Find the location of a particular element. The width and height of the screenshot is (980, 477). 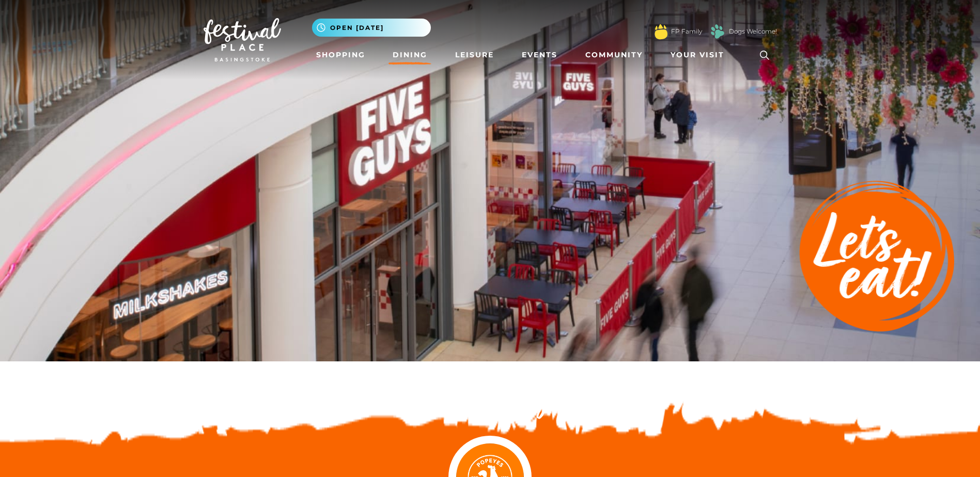

a: Community is located at coordinates (614, 55).